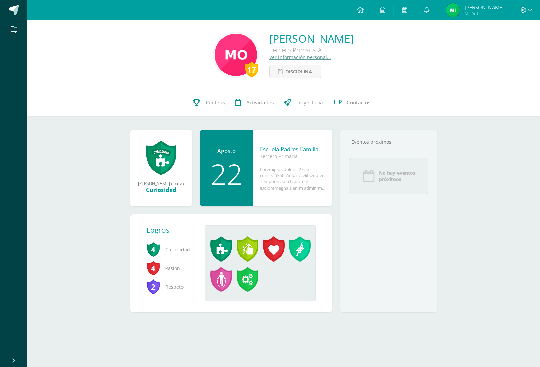  I want to click on span: Actividades, so click(260, 102).